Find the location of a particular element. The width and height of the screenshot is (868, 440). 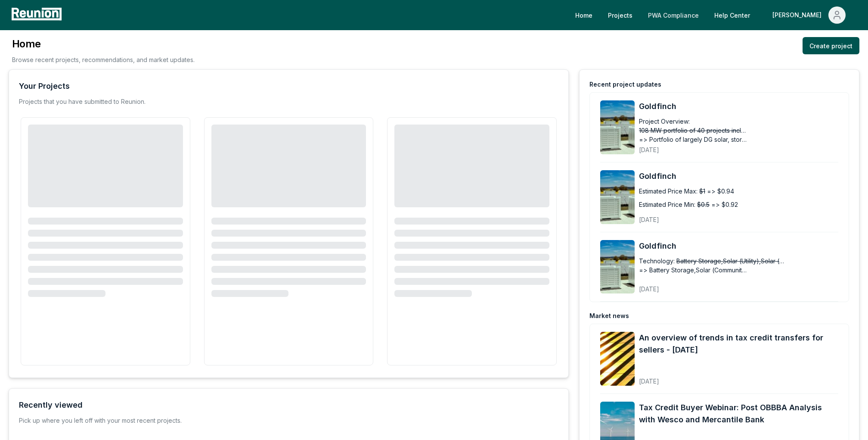

div: Project Overview: is located at coordinates (664, 121).